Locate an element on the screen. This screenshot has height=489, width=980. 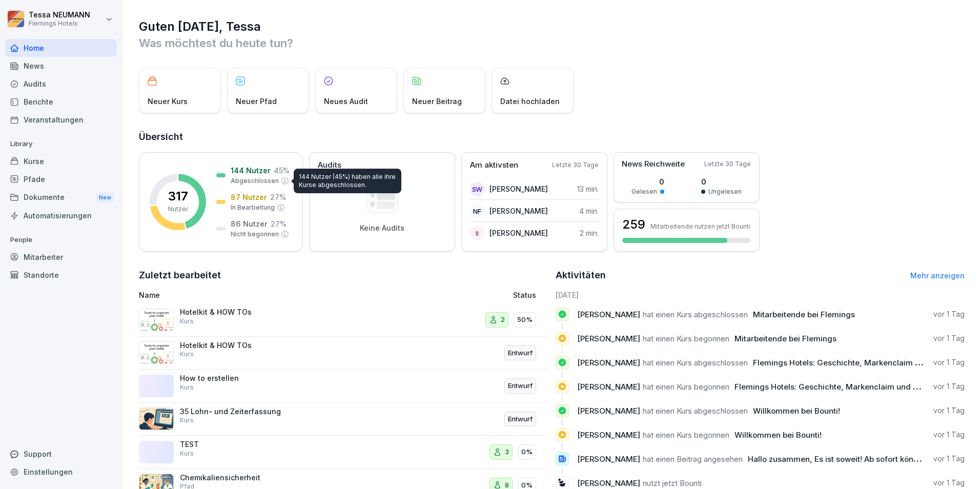
p: Abgeschlossen is located at coordinates (255, 181).